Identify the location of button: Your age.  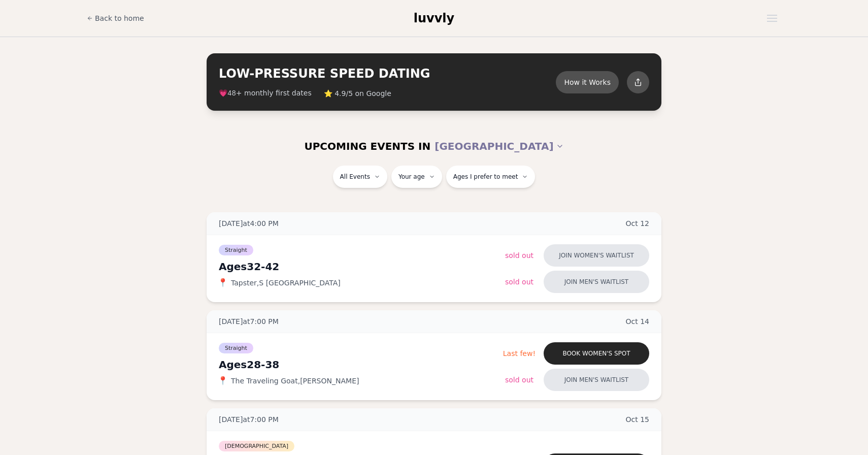
(417, 177).